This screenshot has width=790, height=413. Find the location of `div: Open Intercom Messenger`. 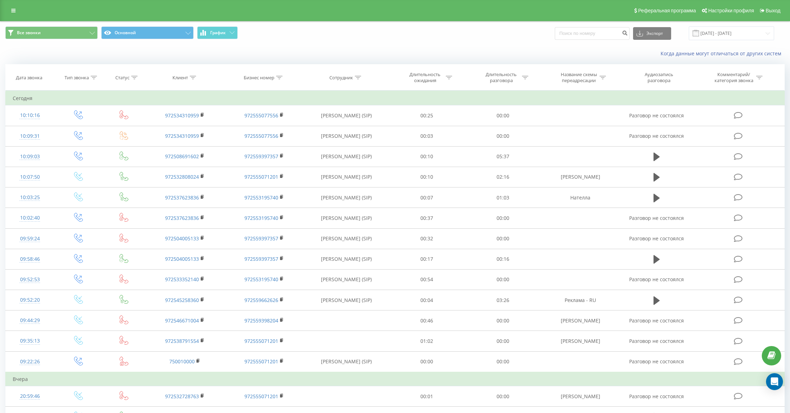

div: Open Intercom Messenger is located at coordinates (774, 382).